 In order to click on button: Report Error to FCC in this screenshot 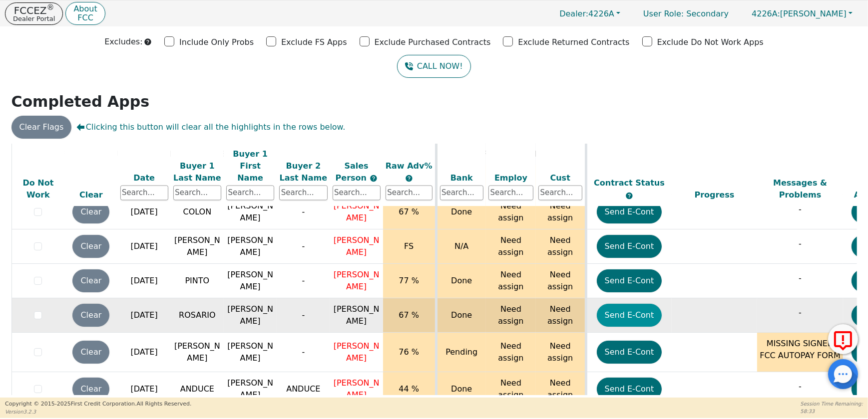, I will do `click(843, 340)`.